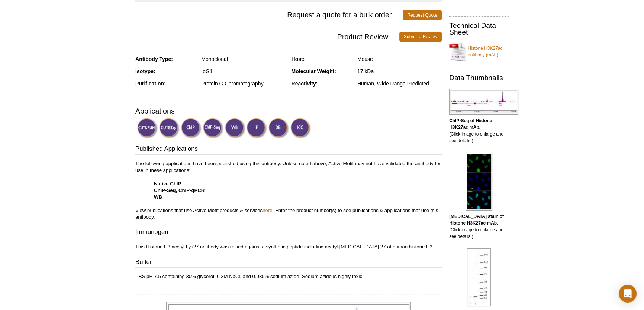 The width and height of the screenshot is (644, 310). What do you see at coordinates (256, 128) in the screenshot?
I see `img: Immunofluorescence Validated` at bounding box center [256, 128].